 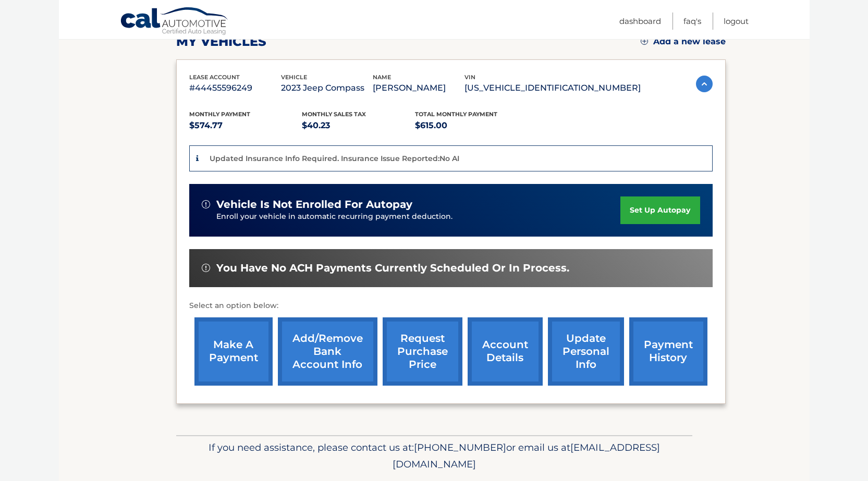 What do you see at coordinates (315, 205) in the screenshot?
I see `span: vehicle is not enrolled for autopay` at bounding box center [315, 205].